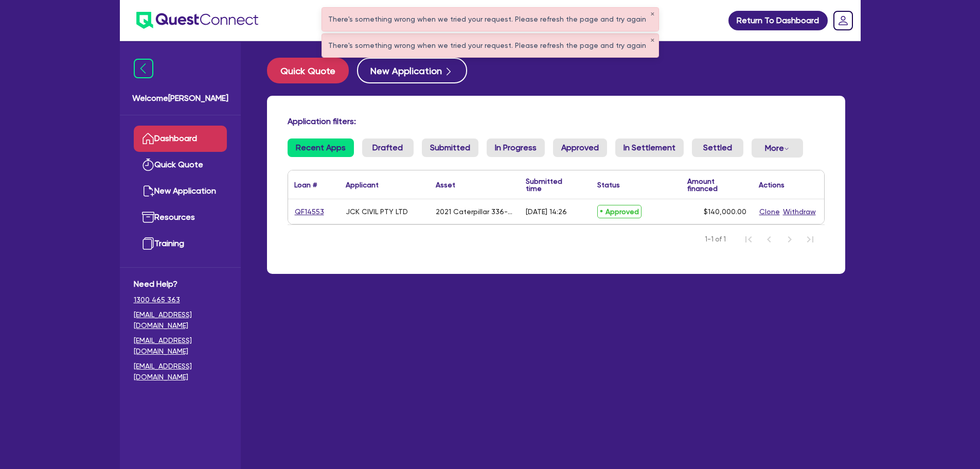  Describe the element at coordinates (777, 148) in the screenshot. I see `button: Dropdown toggle` at that location.